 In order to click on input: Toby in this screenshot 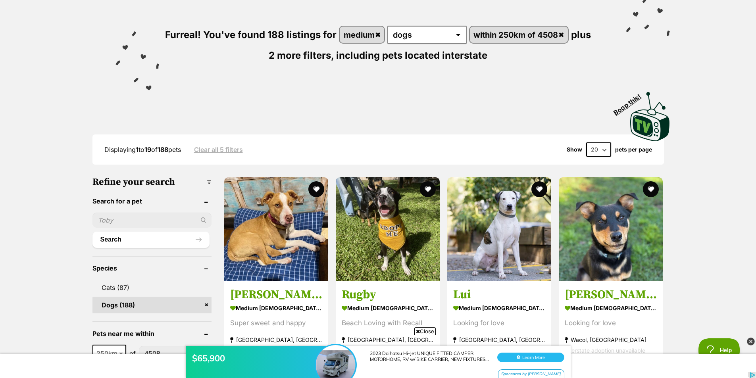, I will do `click(152, 220)`.